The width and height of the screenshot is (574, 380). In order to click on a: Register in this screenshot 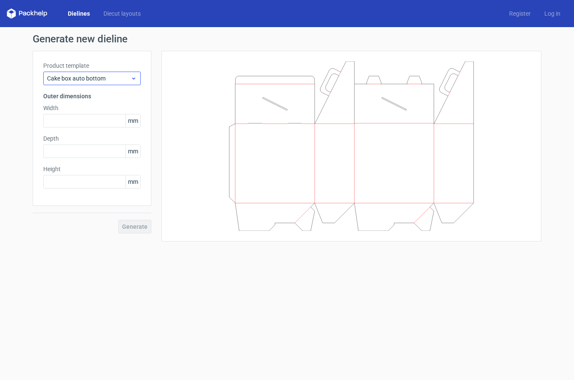, I will do `click(520, 14)`.